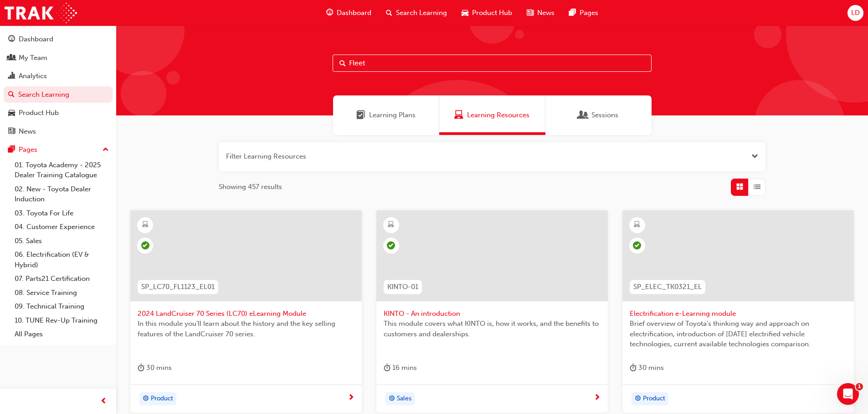 The height and width of the screenshot is (414, 868). I want to click on span: 2024 LandCruiser 70 Series (LC70) eLearning Module, so click(246, 314).